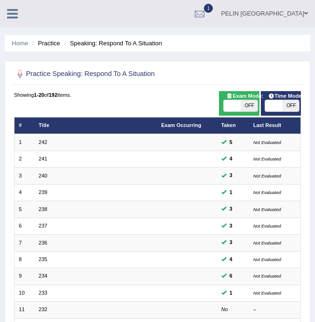  I want to click on div: Show exams occurring in exams, so click(239, 103).